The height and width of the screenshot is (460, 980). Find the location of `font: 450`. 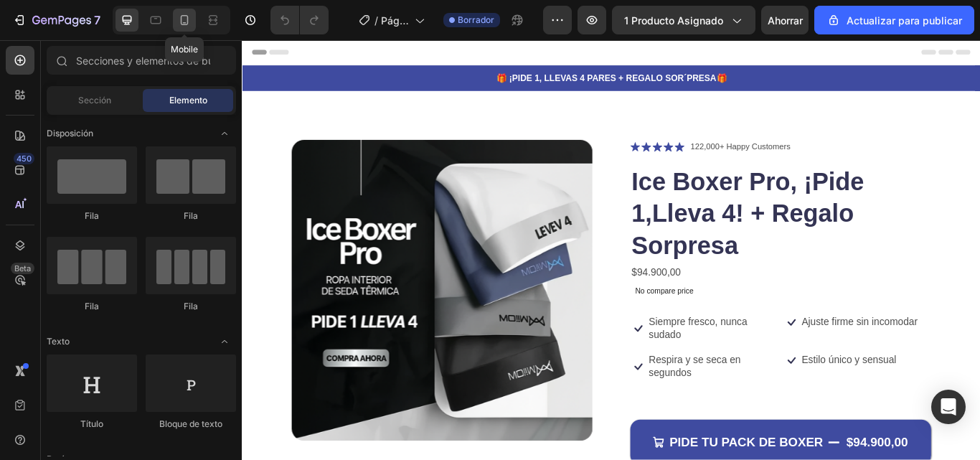

font: 450 is located at coordinates (23, 158).